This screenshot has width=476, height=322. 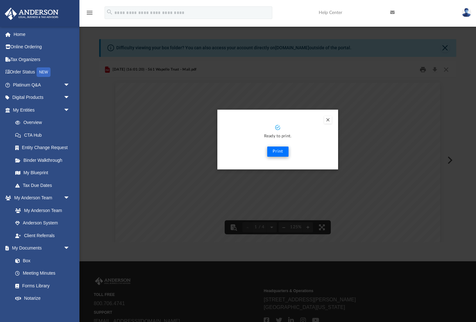 What do you see at coordinates (41, 260) in the screenshot?
I see `a: Box` at bounding box center [41, 260].